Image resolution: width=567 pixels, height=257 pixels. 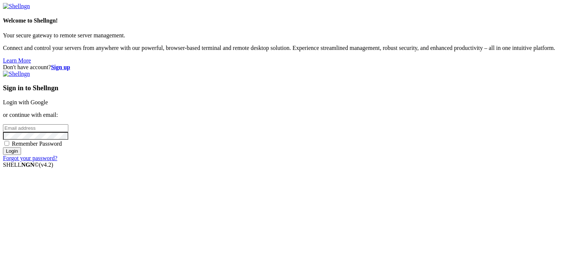 What do you see at coordinates (25, 102) in the screenshot?
I see `a: Login with Google` at bounding box center [25, 102].